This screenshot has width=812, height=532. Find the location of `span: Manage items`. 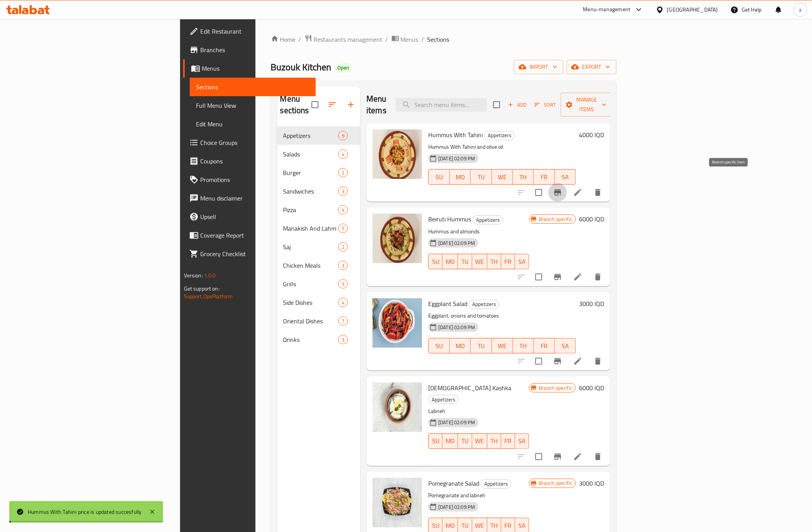

span: Manage items is located at coordinates (587, 105).